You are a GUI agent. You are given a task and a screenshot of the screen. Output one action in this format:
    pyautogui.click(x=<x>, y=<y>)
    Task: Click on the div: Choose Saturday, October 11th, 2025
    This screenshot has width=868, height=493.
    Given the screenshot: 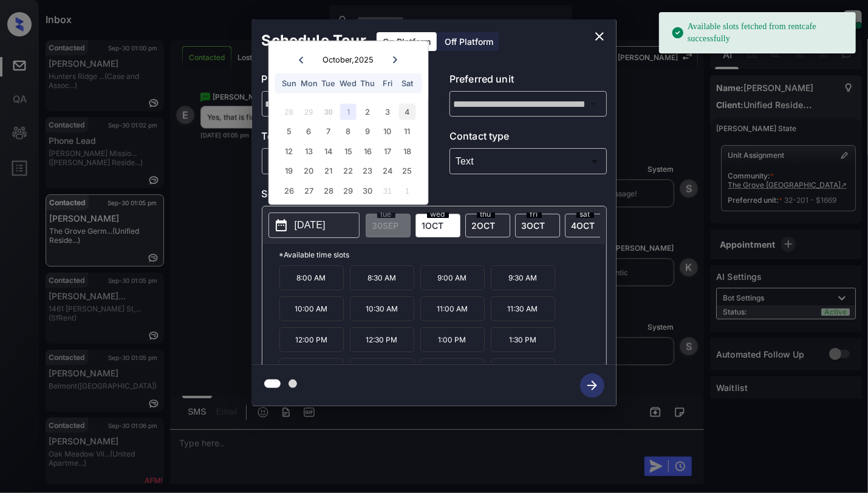 What is the action you would take?
    pyautogui.click(x=407, y=131)
    